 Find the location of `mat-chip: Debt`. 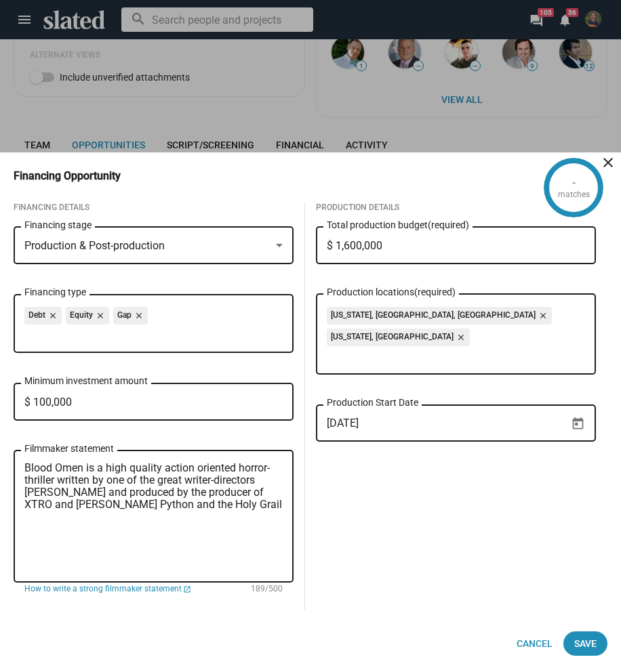

mat-chip: Debt is located at coordinates (43, 316).